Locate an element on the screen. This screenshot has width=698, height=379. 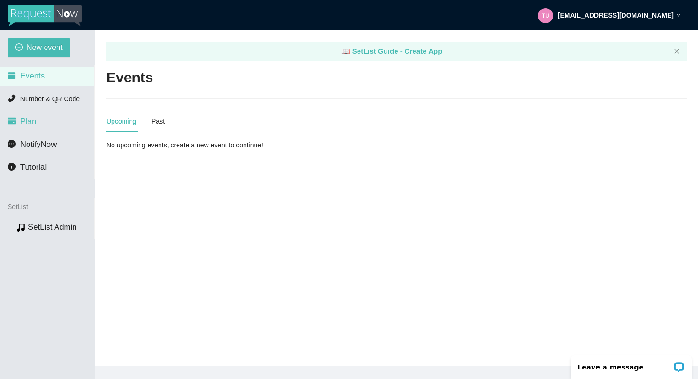
span: Events is located at coordinates (32, 76).